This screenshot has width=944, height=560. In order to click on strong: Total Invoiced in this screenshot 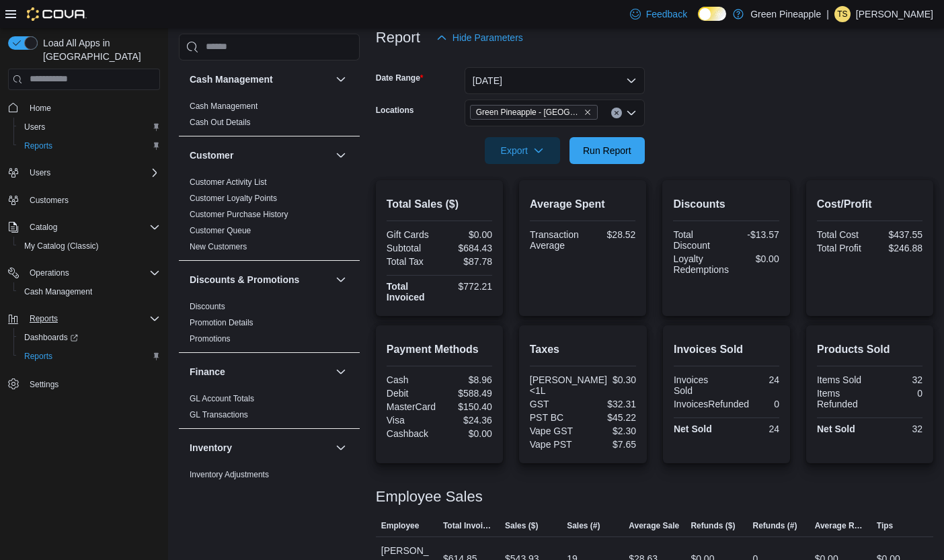, I will do `click(406, 292)`.